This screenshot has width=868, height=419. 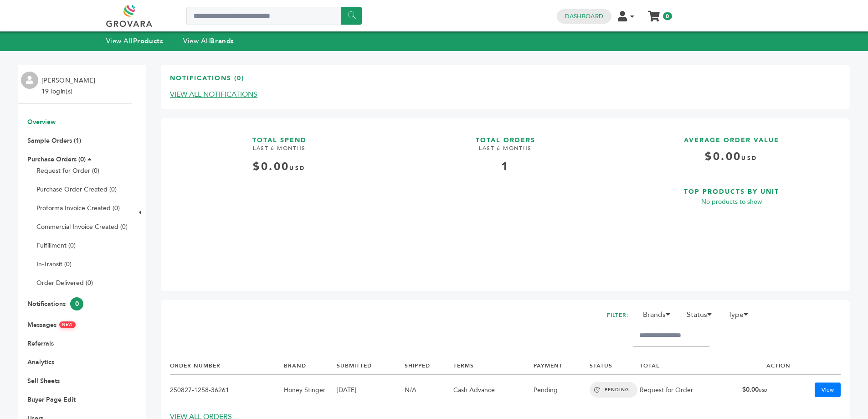 I want to click on th: TOTAL, so click(x=690, y=365).